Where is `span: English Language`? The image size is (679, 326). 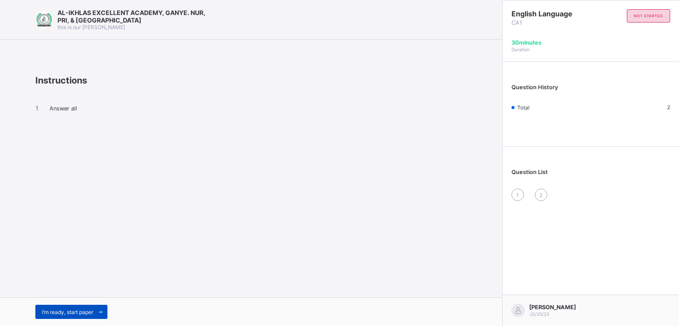 span: English Language is located at coordinates (551, 14).